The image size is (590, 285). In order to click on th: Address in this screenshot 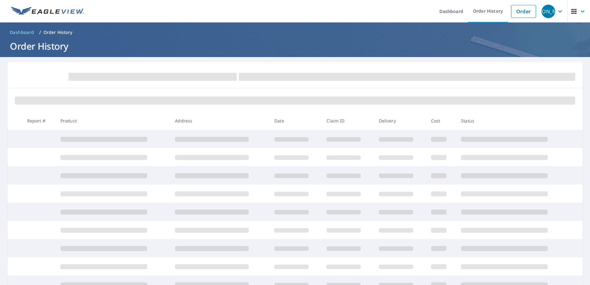, I will do `click(220, 121)`.